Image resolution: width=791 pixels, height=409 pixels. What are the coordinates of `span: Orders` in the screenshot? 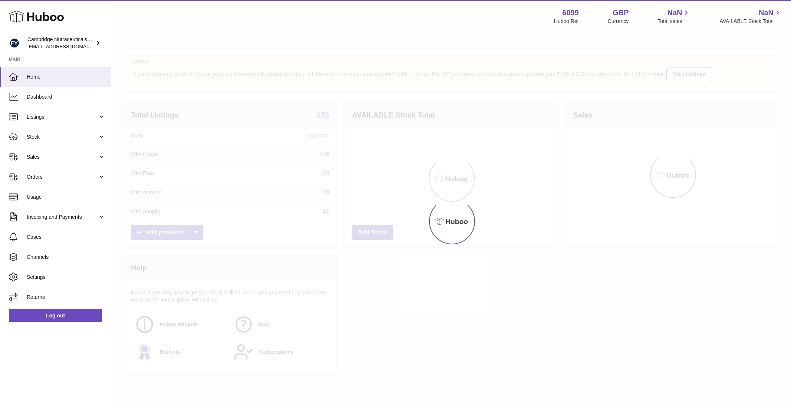 It's located at (62, 177).